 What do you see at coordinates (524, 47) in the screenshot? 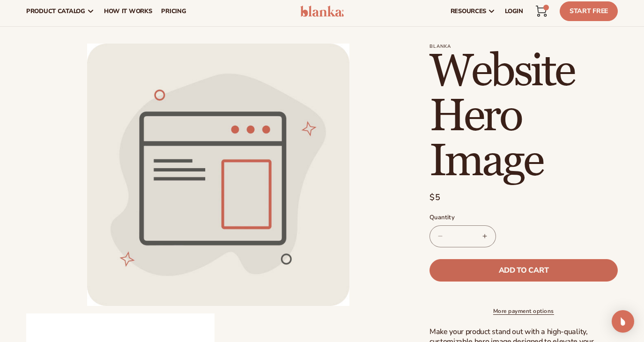
I see `p: Blanka` at bounding box center [524, 47].